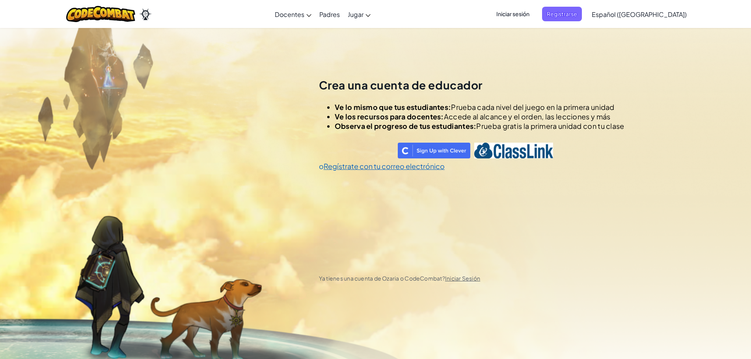 The height and width of the screenshot is (359, 751). I want to click on span: o, so click(321, 166).